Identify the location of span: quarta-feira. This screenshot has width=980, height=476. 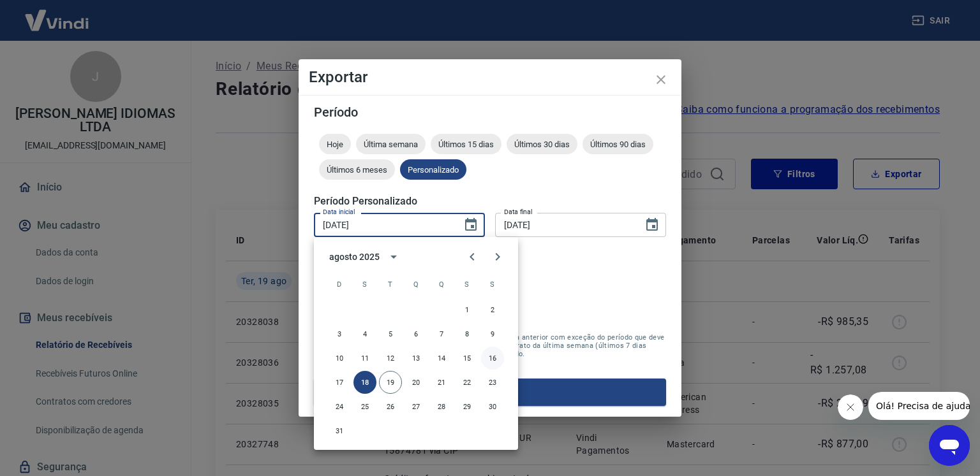
(416, 285).